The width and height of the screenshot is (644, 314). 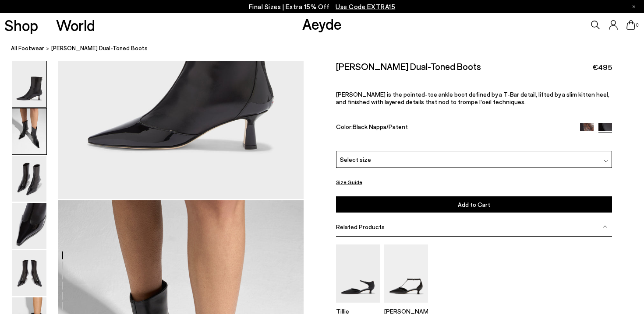 What do you see at coordinates (29, 132) in the screenshot?
I see `img: Sila Dual-Toned Boots - Image 2` at bounding box center [29, 132].